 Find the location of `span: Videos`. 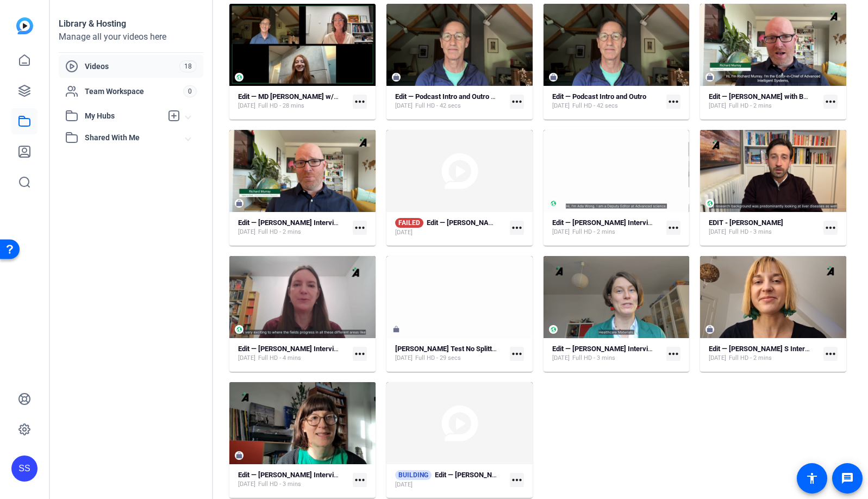

span: Videos is located at coordinates (132, 66).